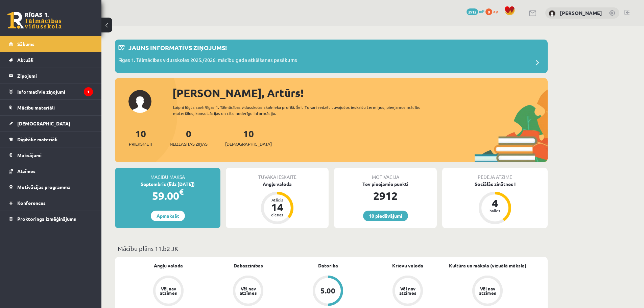 This screenshot has width=644, height=308. What do you see at coordinates (331, 56) in the screenshot?
I see `a: Jauns informatīvs ziņojums! Rīgas 1. Tālmācības vidusskolas 2025./2026. mācību gada atklāšanas pa...` at bounding box center [331, 56].